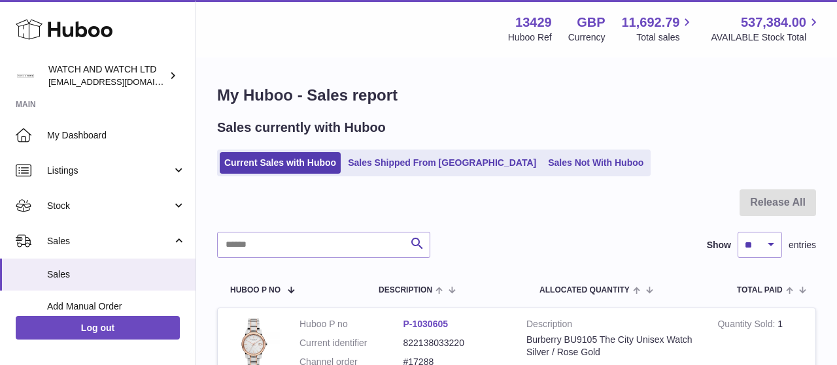  Describe the element at coordinates (650, 22) in the screenshot. I see `span: 11,692.79` at that location.